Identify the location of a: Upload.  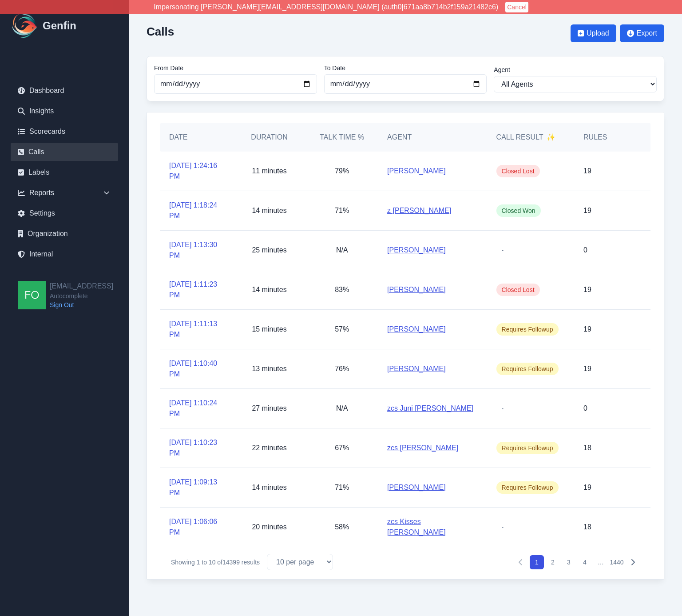
(593, 33).